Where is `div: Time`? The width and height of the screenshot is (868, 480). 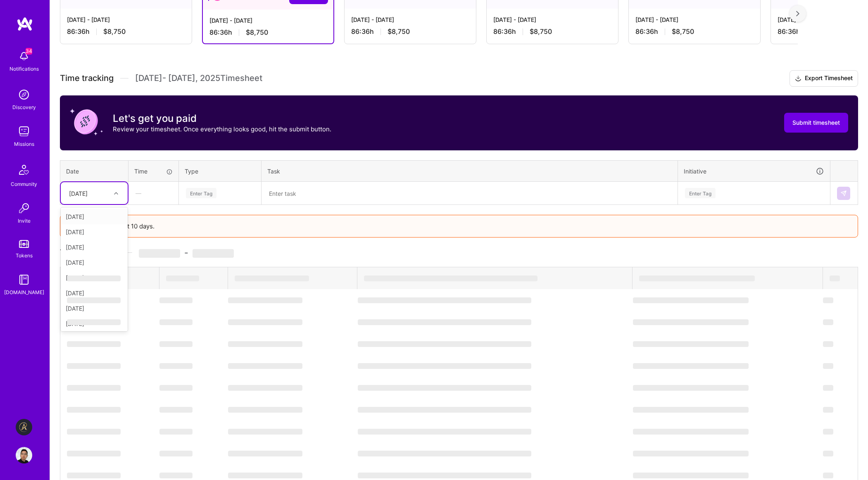 div: Time is located at coordinates (154, 171).